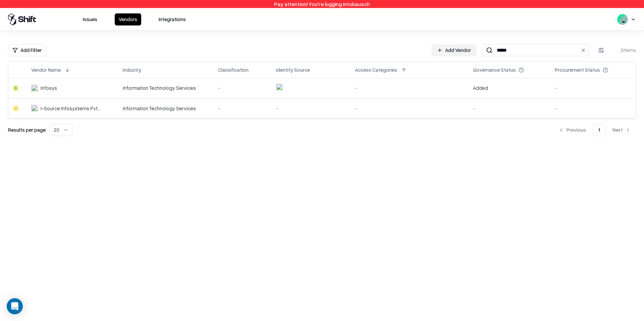 This screenshot has height=321, width=644. I want to click on button: Issues, so click(90, 19).